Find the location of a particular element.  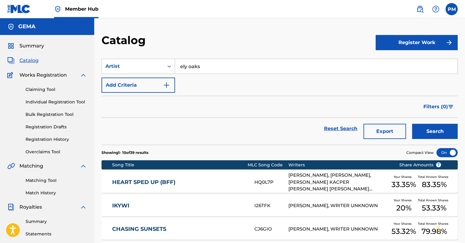

button: Add Criteria is located at coordinates (138, 85).